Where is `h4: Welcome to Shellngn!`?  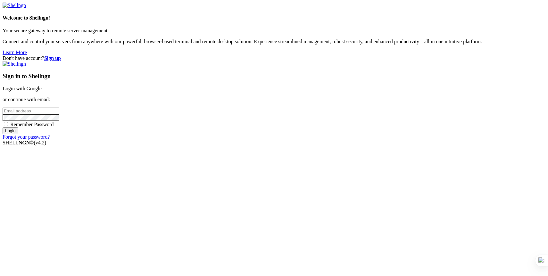 h4: Welcome to Shellngn! is located at coordinates (274, 18).